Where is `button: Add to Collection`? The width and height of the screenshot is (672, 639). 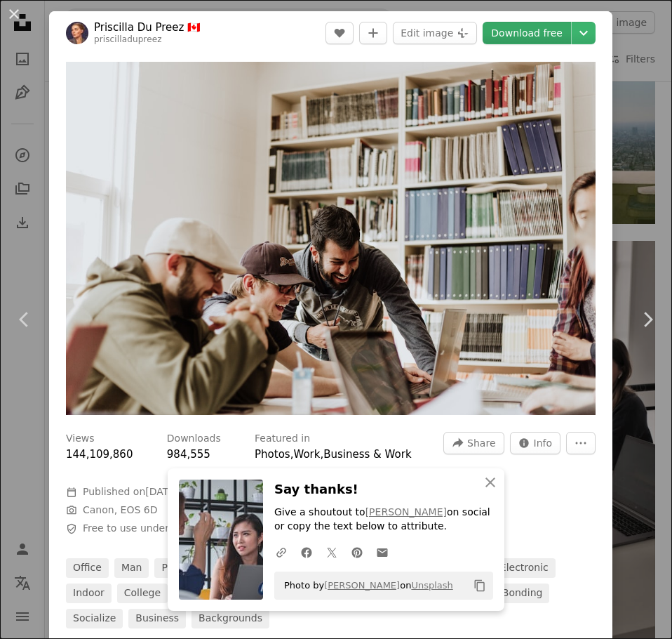 button: Add to Collection is located at coordinates (373, 33).